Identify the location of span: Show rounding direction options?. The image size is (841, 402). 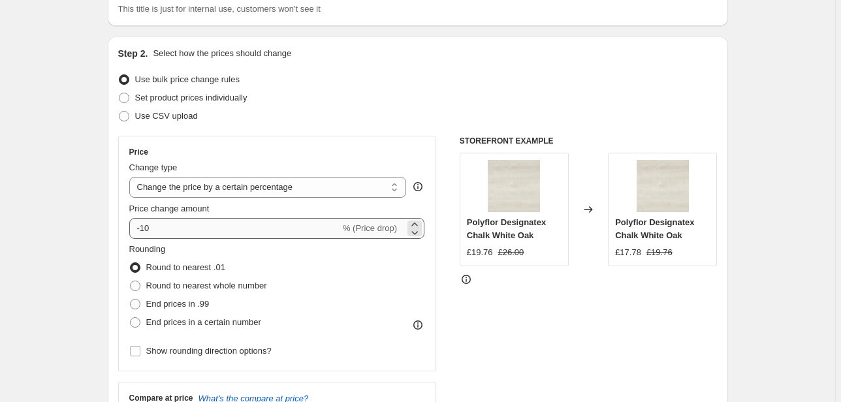
(209, 350).